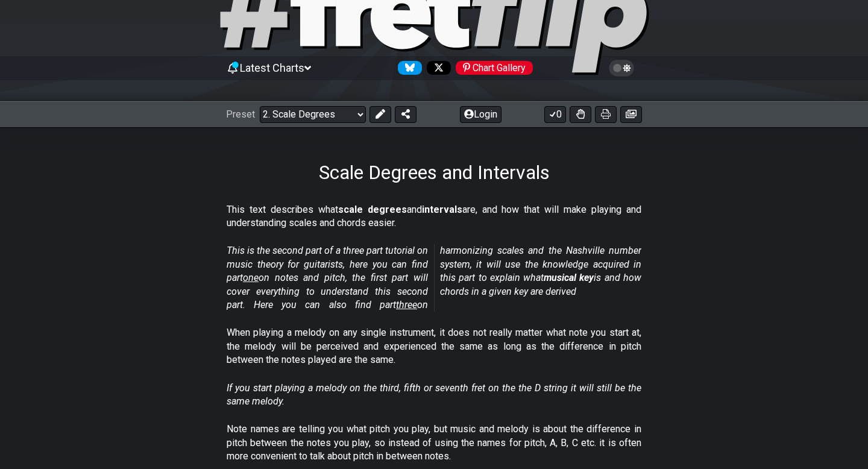 This screenshot has width=868, height=469. Describe the element at coordinates (380, 114) in the screenshot. I see `button: Edit Preset` at that location.